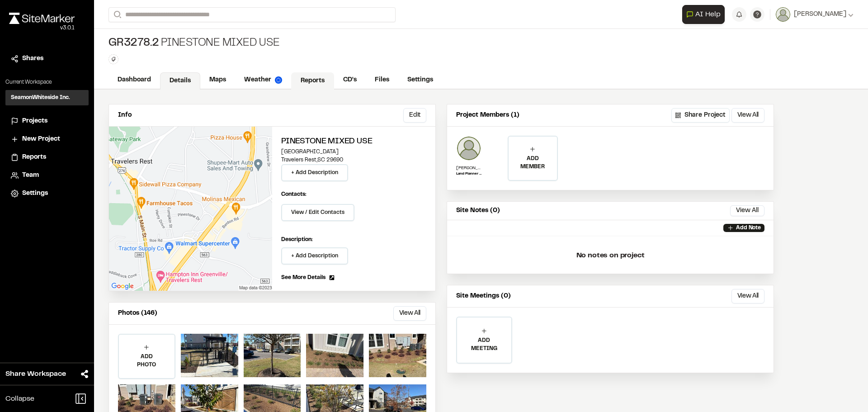 The image size is (868, 412). I want to click on a: Shares, so click(47, 59).